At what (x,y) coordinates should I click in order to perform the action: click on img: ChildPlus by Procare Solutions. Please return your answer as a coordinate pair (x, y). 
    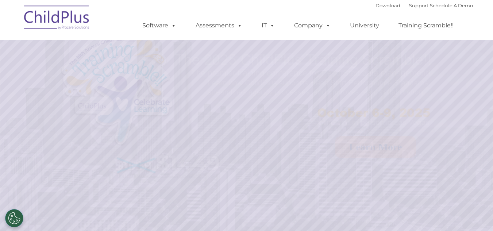
    Looking at the image, I should click on (57, 19).